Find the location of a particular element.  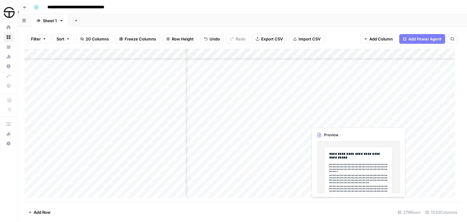

div: Sheet 1 is located at coordinates (50, 21).